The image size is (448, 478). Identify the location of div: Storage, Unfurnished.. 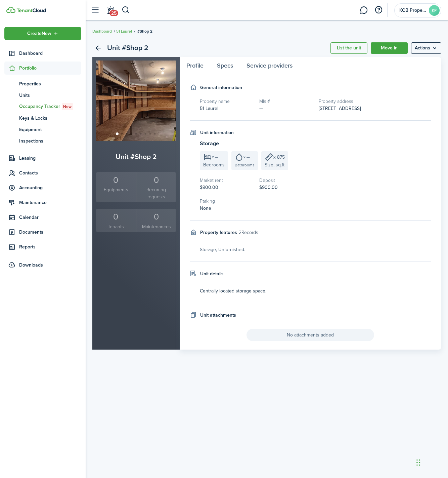
(316, 249).